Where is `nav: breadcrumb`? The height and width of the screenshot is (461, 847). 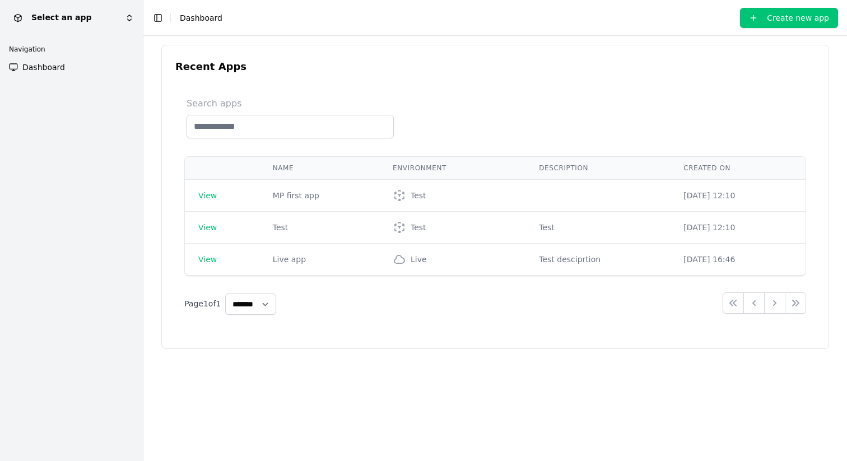
nav: breadcrumb is located at coordinates (201, 18).